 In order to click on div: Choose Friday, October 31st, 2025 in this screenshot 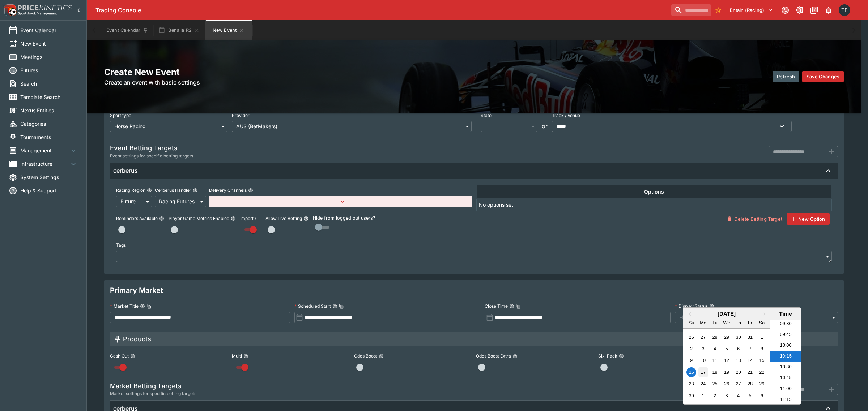, I will do `click(750, 337)`.